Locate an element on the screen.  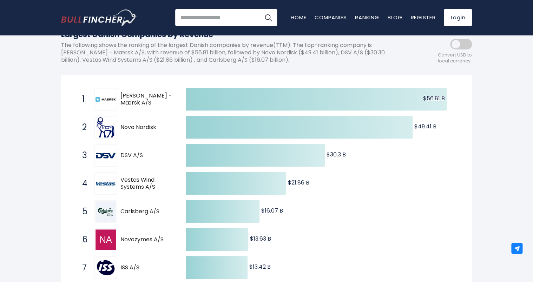
span: 3 is located at coordinates (82, 155).